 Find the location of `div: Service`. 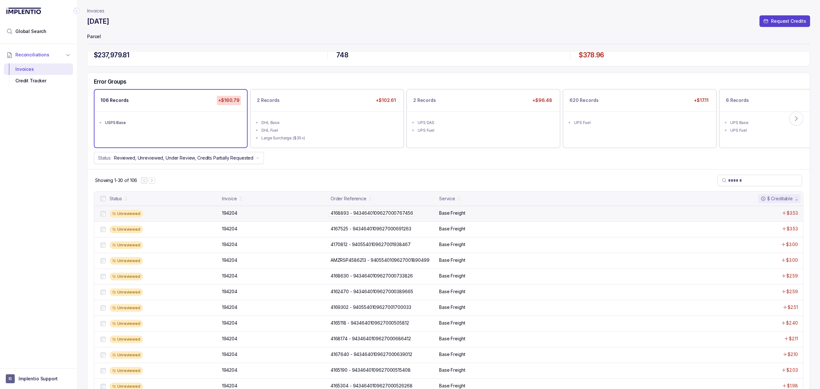

div: Service is located at coordinates (447, 199).